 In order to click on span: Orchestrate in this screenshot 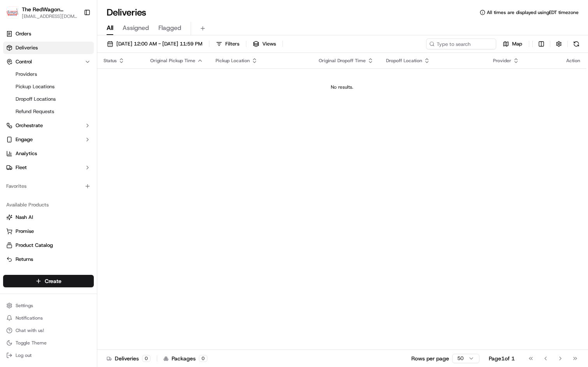, I will do `click(29, 126)`.